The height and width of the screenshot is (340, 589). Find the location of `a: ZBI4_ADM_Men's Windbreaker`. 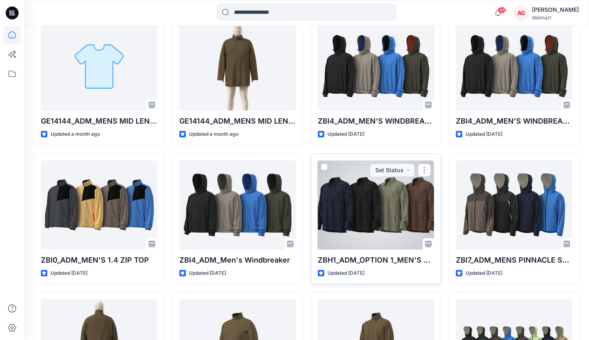

a: ZBI4_ADM_Men's Windbreaker is located at coordinates (238, 205).